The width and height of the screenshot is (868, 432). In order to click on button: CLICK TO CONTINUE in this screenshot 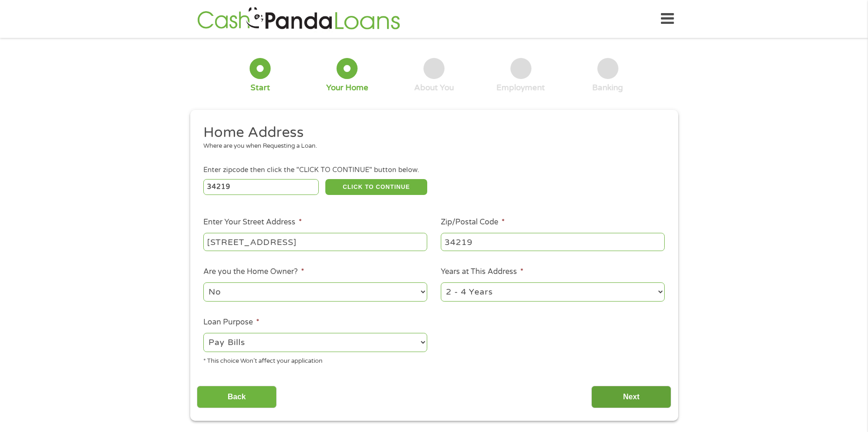, I will do `click(376, 187)`.